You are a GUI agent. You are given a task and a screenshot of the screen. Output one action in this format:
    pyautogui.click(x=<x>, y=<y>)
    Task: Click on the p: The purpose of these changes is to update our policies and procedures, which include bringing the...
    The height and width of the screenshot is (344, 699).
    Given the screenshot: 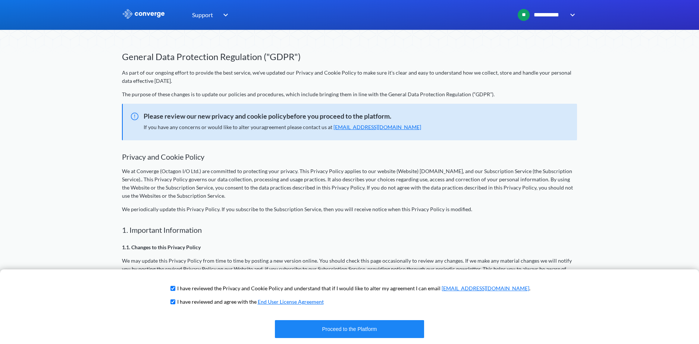 What is the action you would take?
    pyautogui.click(x=350, y=94)
    